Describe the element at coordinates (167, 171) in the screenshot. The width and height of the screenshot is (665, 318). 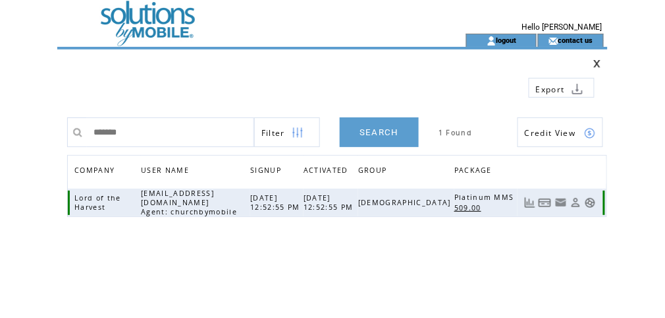
I see `span: USER NAME` at that location.